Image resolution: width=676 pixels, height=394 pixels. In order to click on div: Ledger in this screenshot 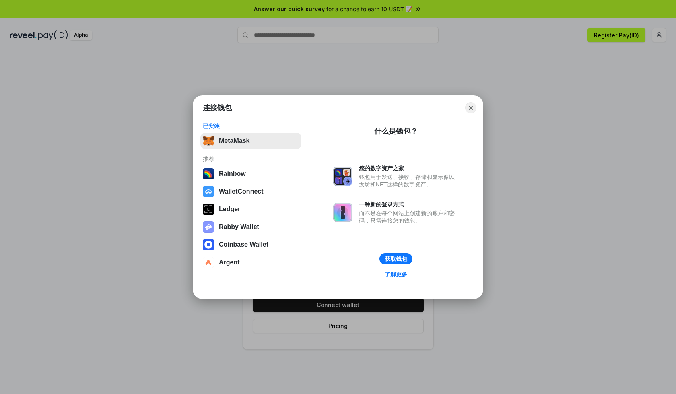, I will do `click(229, 209)`.